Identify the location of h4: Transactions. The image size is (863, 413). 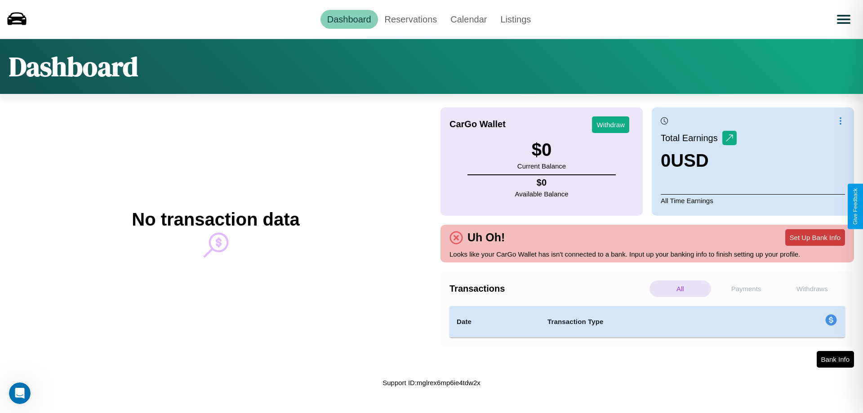
(548, 289).